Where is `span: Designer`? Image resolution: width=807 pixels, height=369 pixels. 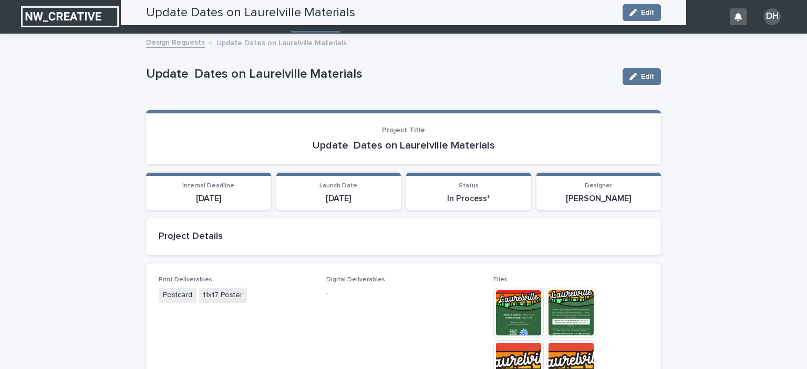 span: Designer is located at coordinates (598, 186).